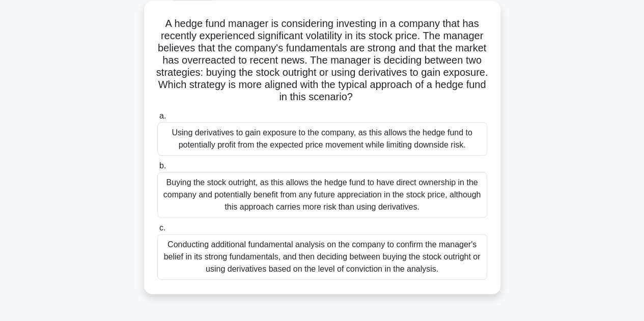  What do you see at coordinates (322, 257) in the screenshot?
I see `div: Conducting additional fundamental analysis on the company to confirm the manager's belief in its ...` at bounding box center [322, 257].